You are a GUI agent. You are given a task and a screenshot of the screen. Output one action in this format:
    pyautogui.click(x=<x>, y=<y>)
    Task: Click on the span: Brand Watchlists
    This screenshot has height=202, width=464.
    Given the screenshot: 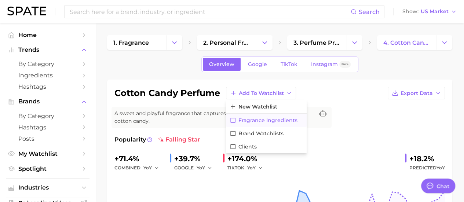 What is the action you would take?
    pyautogui.click(x=261, y=133)
    